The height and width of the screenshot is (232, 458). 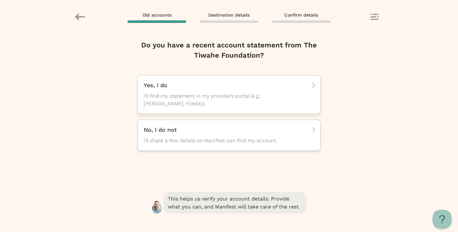 I want to click on span: Old accounts, so click(x=157, y=15).